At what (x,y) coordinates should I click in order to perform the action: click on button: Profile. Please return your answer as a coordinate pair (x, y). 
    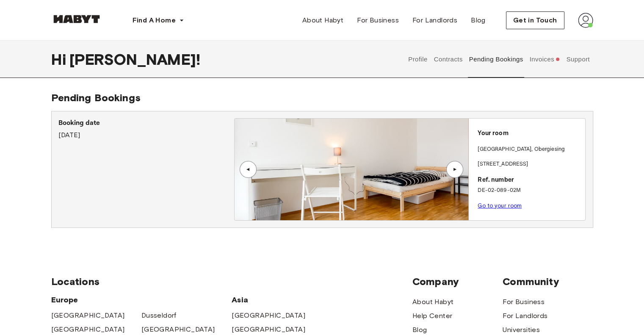
    Looking at the image, I should click on (418, 59).